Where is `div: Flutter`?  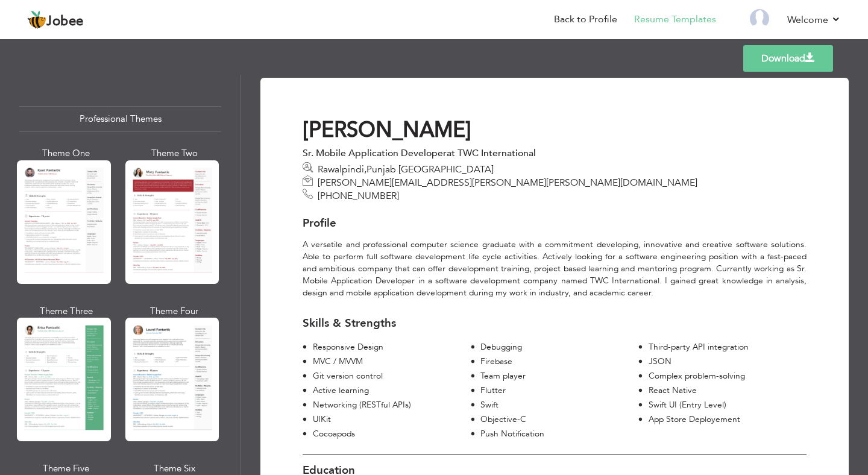
div: Flutter is located at coordinates (559, 390).